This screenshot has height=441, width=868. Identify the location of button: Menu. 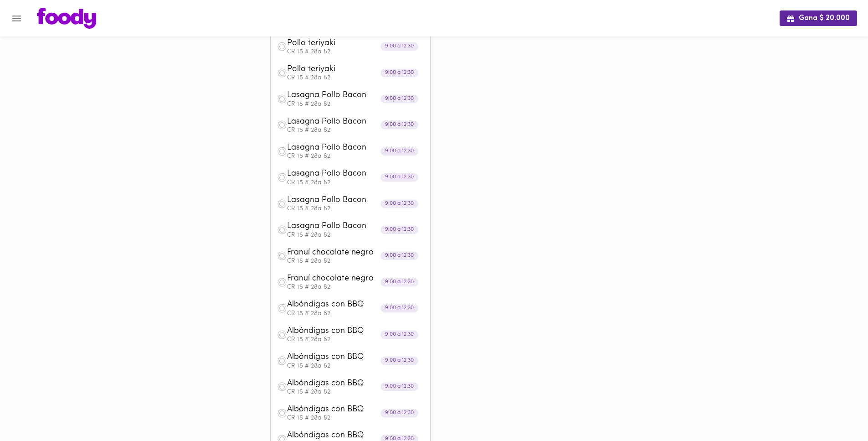
(16, 18).